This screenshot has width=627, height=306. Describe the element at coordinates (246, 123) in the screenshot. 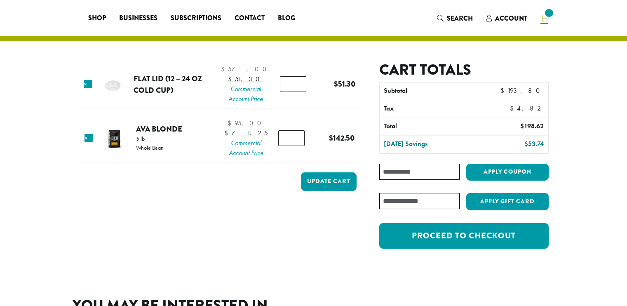

I see `bdi: 95.00` at that location.